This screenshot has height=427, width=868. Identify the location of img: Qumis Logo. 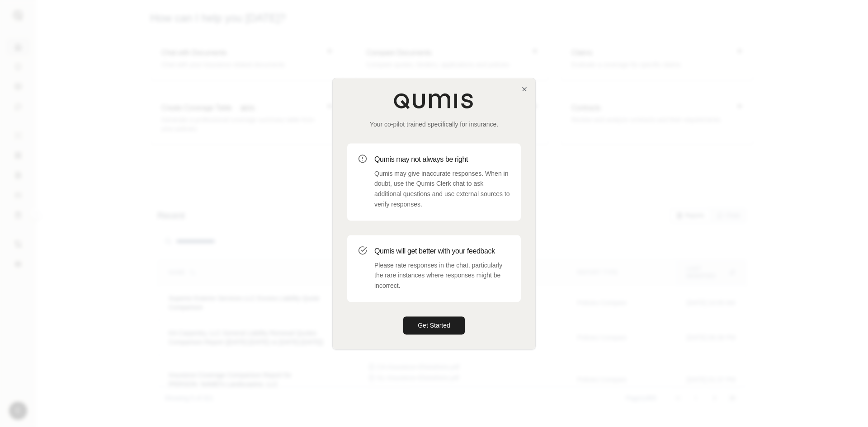
(434, 100).